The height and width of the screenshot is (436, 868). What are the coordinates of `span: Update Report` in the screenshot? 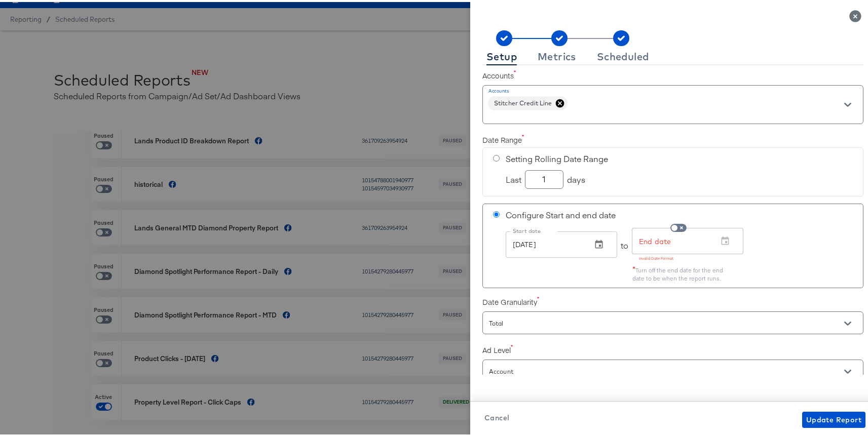 It's located at (834, 417).